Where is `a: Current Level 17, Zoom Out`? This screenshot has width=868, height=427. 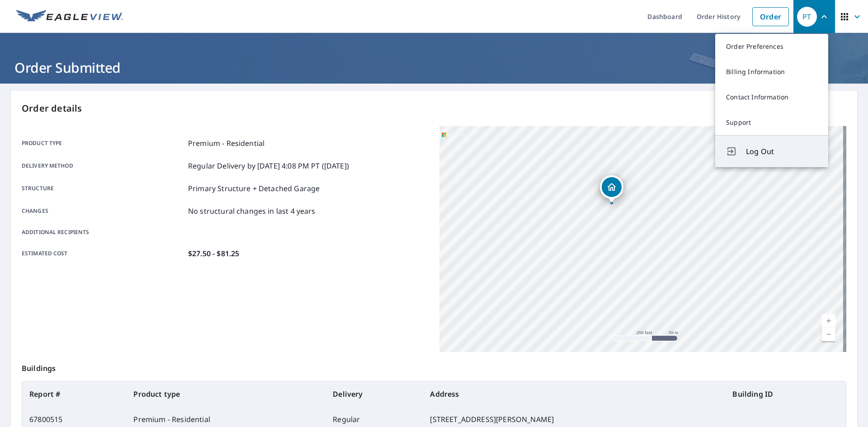 a: Current Level 17, Zoom Out is located at coordinates (829, 334).